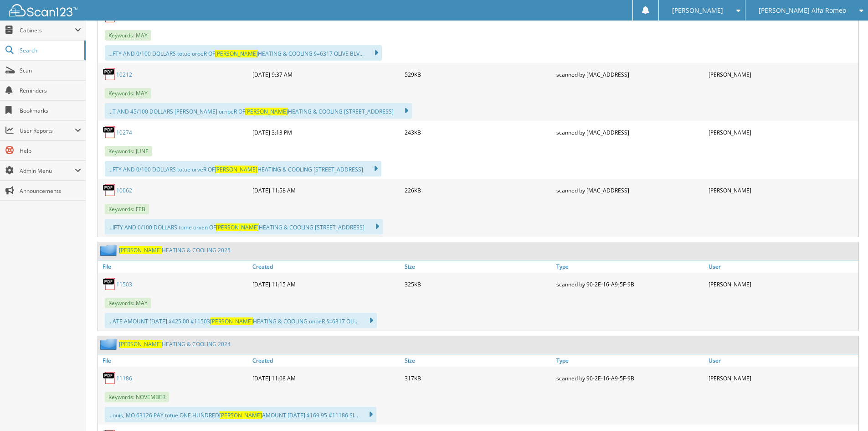  What do you see at coordinates (50, 150) in the screenshot?
I see `span: Help` at bounding box center [50, 150].